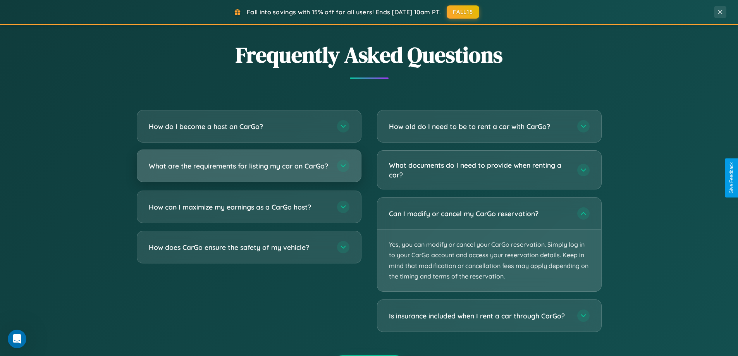  Describe the element at coordinates (239, 126) in the screenshot. I see `h3: How do I become a host on CarGo?` at that location.